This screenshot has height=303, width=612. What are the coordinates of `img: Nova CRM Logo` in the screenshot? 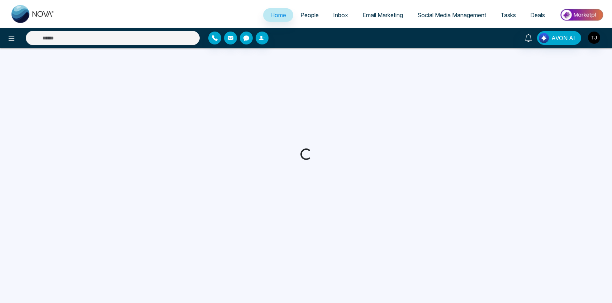 It's located at (33, 14).